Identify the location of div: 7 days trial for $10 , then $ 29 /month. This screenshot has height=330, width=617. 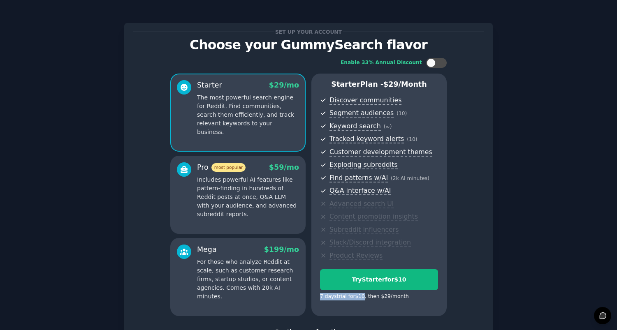
(364, 297).